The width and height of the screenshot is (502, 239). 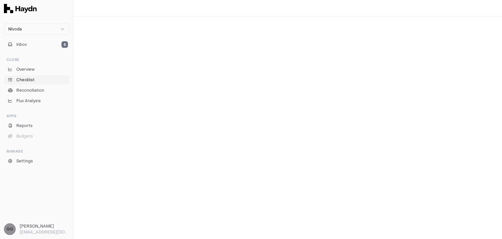 What do you see at coordinates (37, 101) in the screenshot?
I see `a: Flux Analysis` at bounding box center [37, 101].